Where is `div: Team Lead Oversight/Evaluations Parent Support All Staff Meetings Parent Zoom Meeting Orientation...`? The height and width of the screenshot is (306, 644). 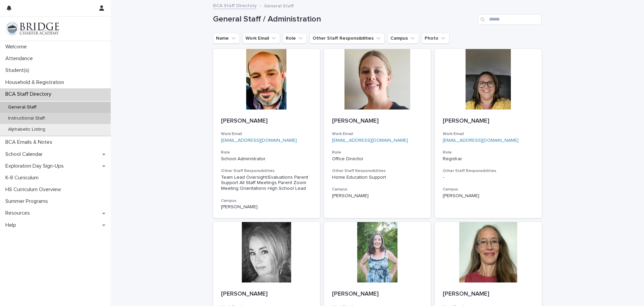
div: Team Lead Oversight/Evaluations Parent Support All Staff Meetings Parent Zoom Meeting Orientation... is located at coordinates (266, 183).